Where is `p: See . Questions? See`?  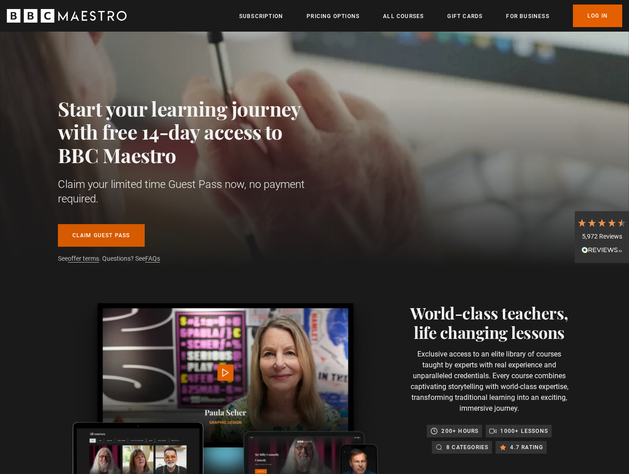
p: See . Questions? See is located at coordinates (191, 259).